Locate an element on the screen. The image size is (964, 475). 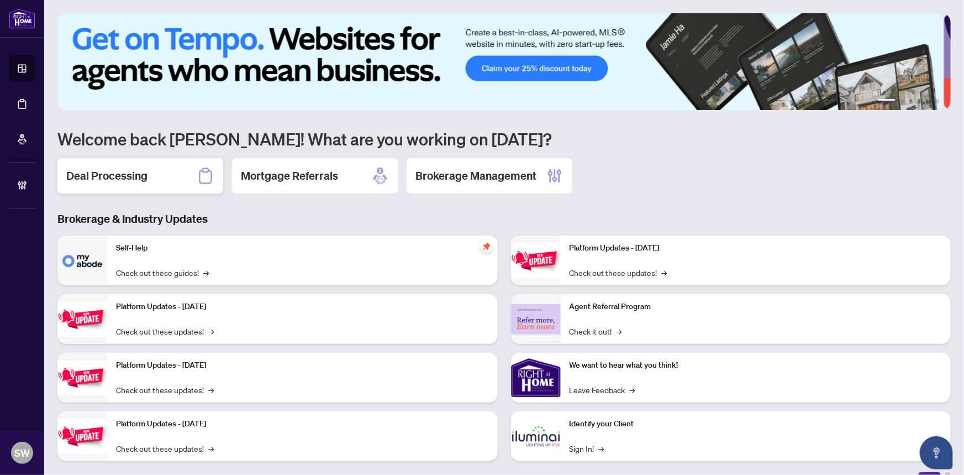
a: Check it out!→ is located at coordinates (596, 331).